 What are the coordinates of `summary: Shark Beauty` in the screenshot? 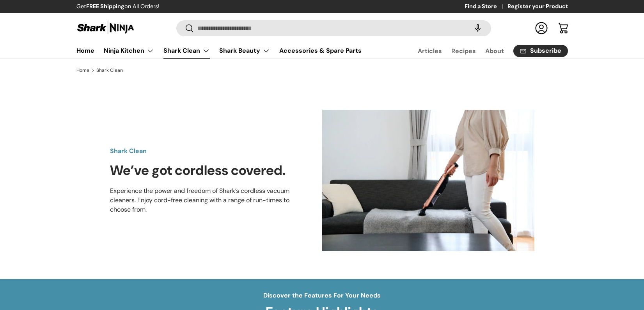 It's located at (244, 51).